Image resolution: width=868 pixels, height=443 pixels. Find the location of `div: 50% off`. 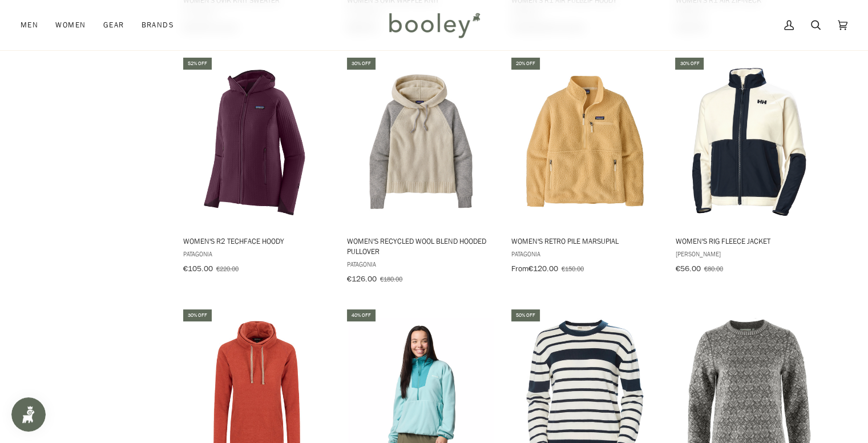

div: 50% off is located at coordinates (526, 315).